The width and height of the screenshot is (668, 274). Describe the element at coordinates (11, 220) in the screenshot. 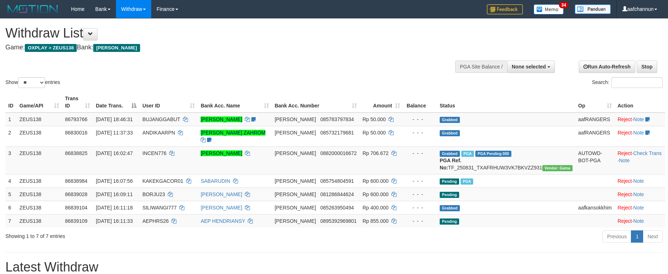

I see `td: 7` at that location.